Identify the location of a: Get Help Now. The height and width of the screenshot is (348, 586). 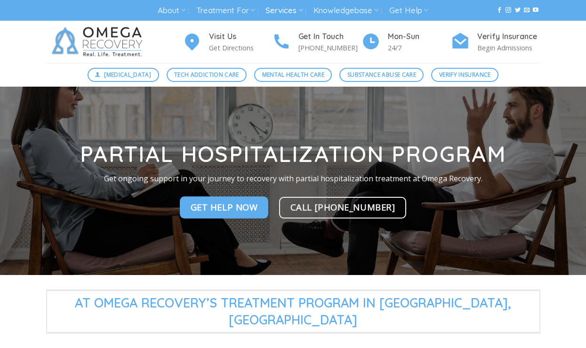
(224, 207).